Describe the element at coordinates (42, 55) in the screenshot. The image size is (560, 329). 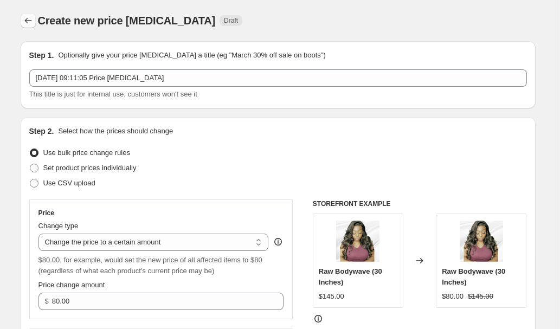
I see `h2: Step 1.` at that location.